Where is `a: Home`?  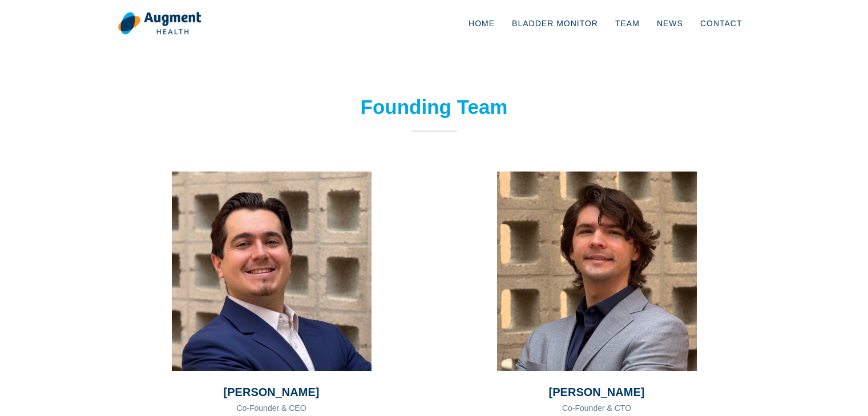
a: Home is located at coordinates (481, 23).